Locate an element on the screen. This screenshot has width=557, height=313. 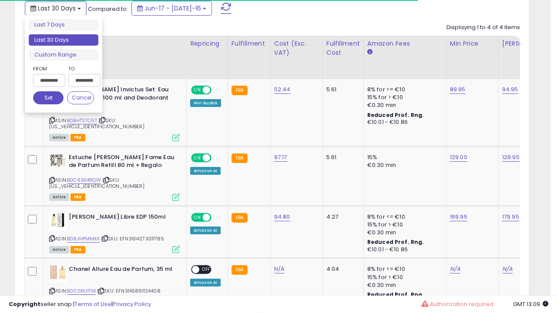
span: 2025-08-16 13:09 GMT is located at coordinates (530, 304).